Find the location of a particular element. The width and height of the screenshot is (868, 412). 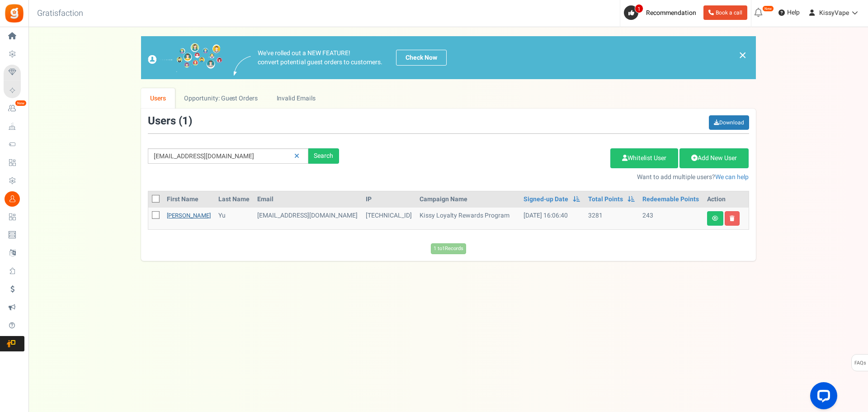

th: Email is located at coordinates (308, 200).